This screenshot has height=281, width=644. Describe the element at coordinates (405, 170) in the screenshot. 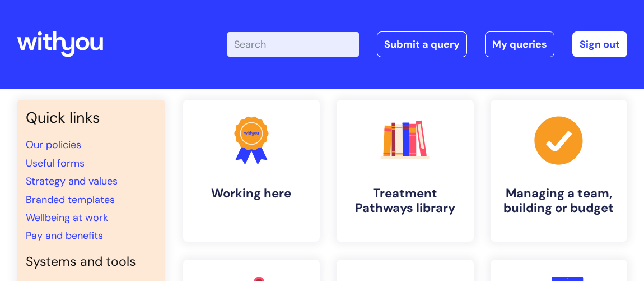

I see `a: Treatment Pathways library` at that location.